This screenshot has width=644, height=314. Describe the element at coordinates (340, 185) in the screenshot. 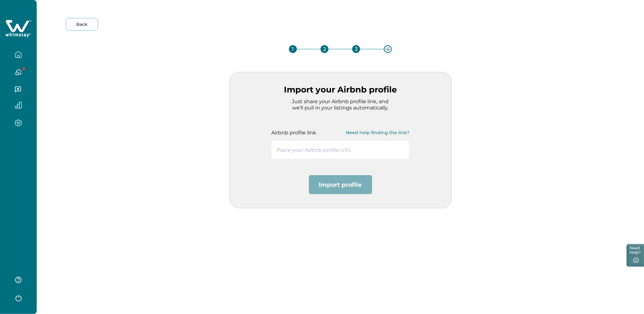

I see `button: Import profile` at that location.